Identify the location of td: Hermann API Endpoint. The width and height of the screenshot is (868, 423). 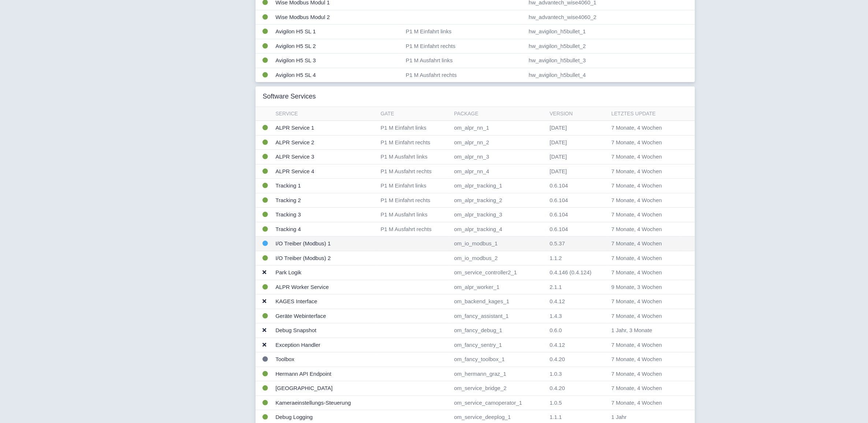
(325, 374).